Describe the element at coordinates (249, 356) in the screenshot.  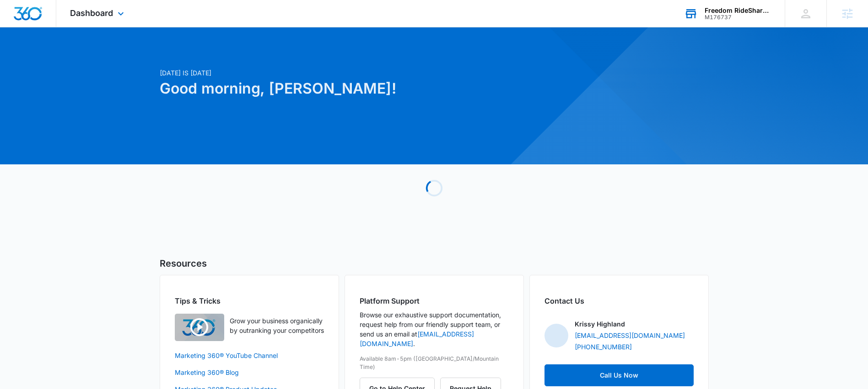
I see `a: Marketing 360® YouTube Channel` at that location.